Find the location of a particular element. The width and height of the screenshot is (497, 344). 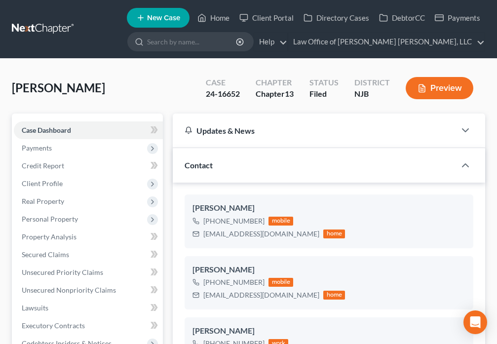

div: Updates & News is located at coordinates (314, 130).